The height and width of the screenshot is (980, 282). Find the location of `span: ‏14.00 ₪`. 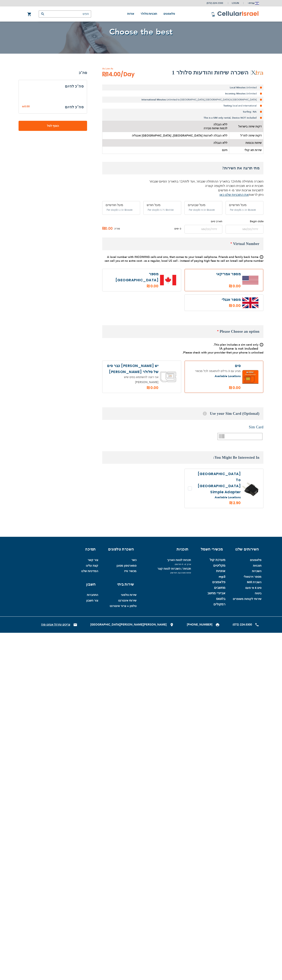

span: ‏14.00 ₪ is located at coordinates (129, 210).